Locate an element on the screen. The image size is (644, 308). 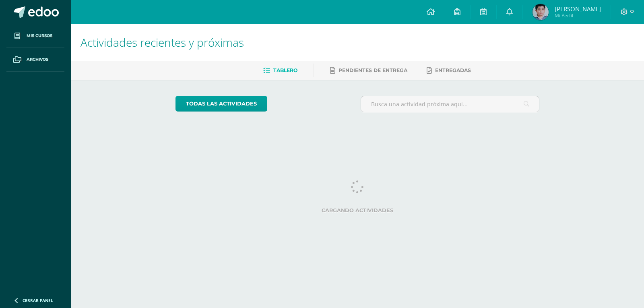
span: Mi Perfil is located at coordinates (578, 15).